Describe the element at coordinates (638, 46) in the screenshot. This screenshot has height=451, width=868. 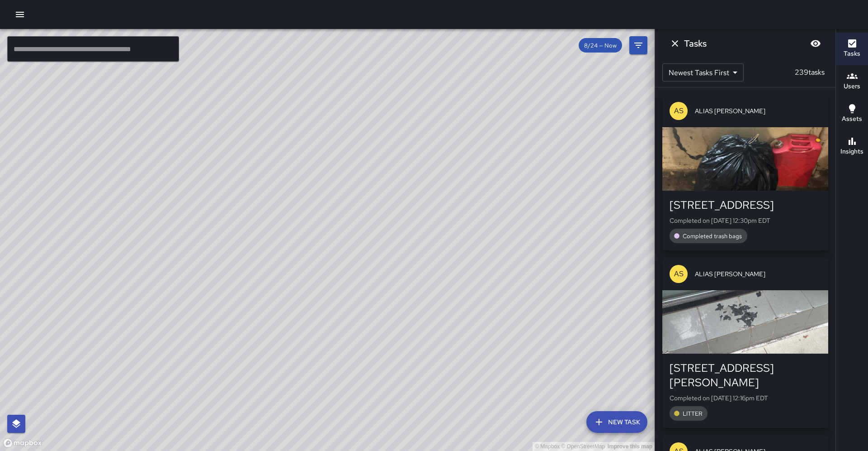
I see `button: Filters` at that location.